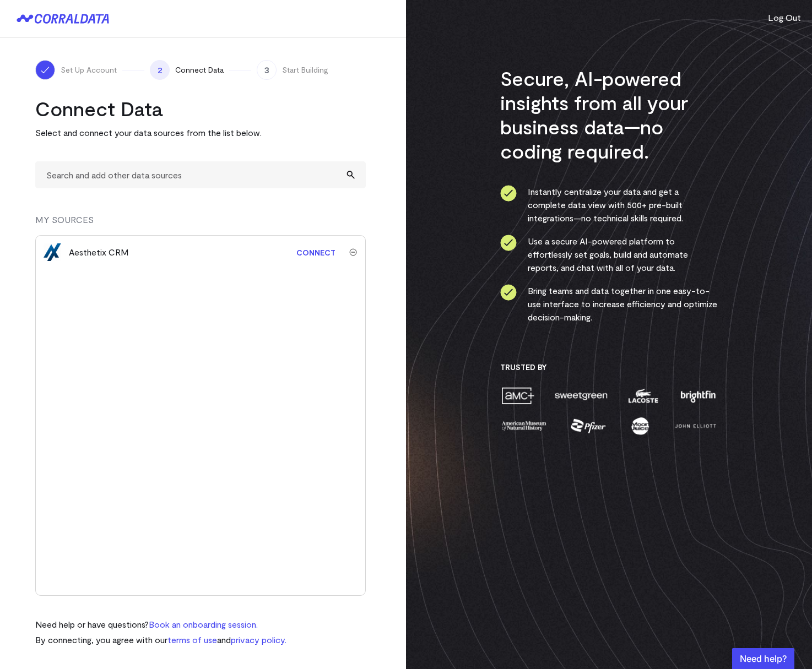  I want to click on img: pfizer-e137f5fc.png, so click(589, 426).